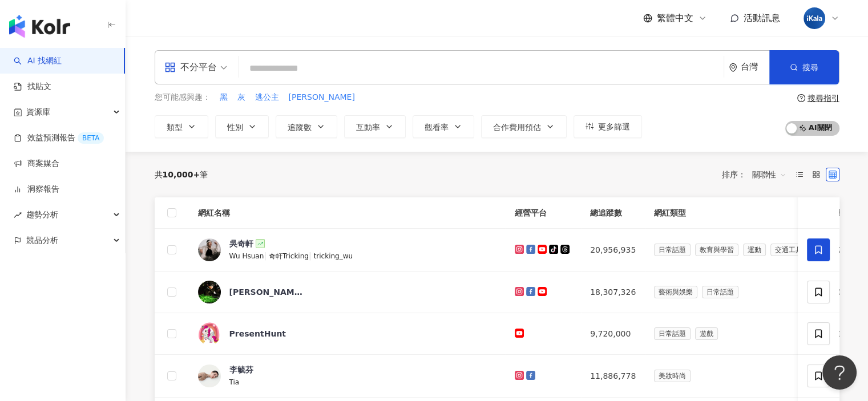  Describe the element at coordinates (613, 213) in the screenshot. I see `th: 總追蹤數` at that location.